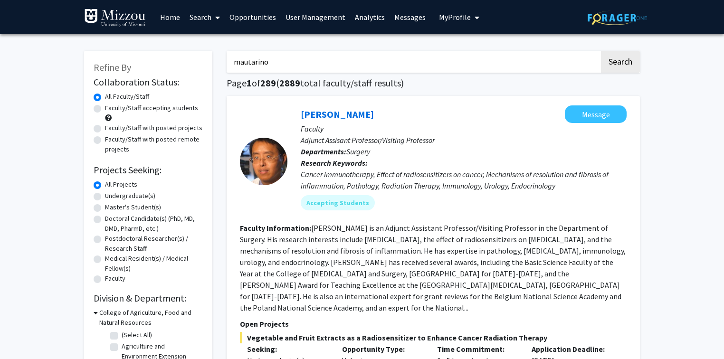 The image size is (724, 359). What do you see at coordinates (369, 17) in the screenshot?
I see `a: Analytics` at bounding box center [369, 17].